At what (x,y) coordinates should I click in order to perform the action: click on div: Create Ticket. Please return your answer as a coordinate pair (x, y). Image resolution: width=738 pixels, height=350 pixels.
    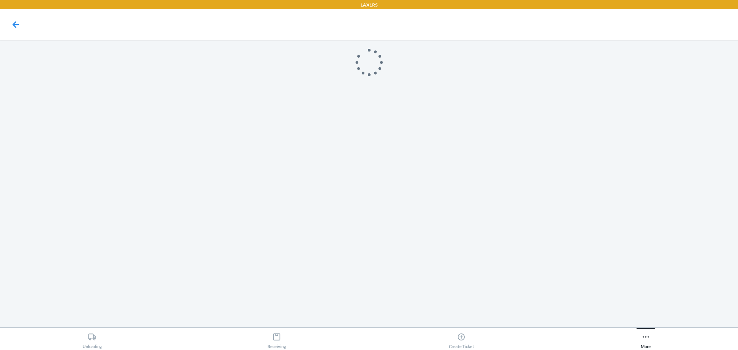
    Looking at the image, I should click on (462, 340).